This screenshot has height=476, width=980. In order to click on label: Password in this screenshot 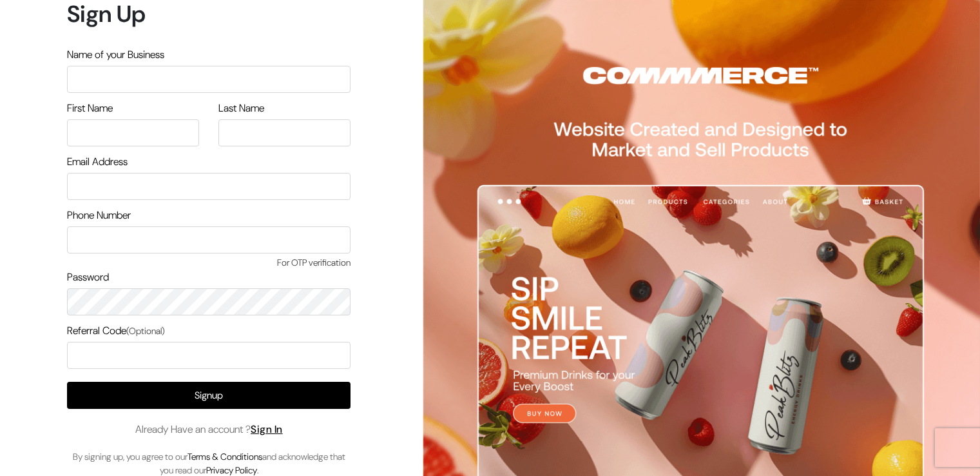, I will do `click(88, 278)`.